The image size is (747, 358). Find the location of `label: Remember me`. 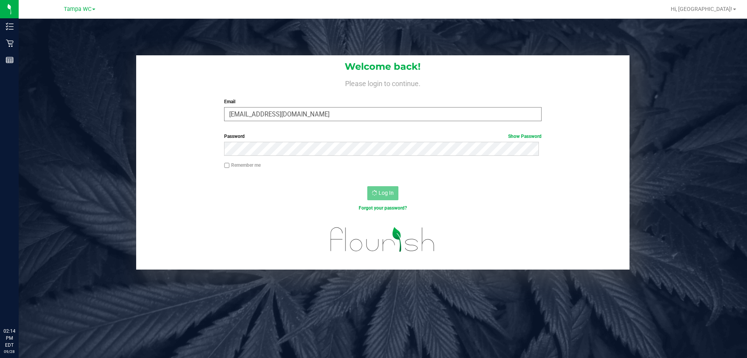

label: Remember me is located at coordinates (242, 165).